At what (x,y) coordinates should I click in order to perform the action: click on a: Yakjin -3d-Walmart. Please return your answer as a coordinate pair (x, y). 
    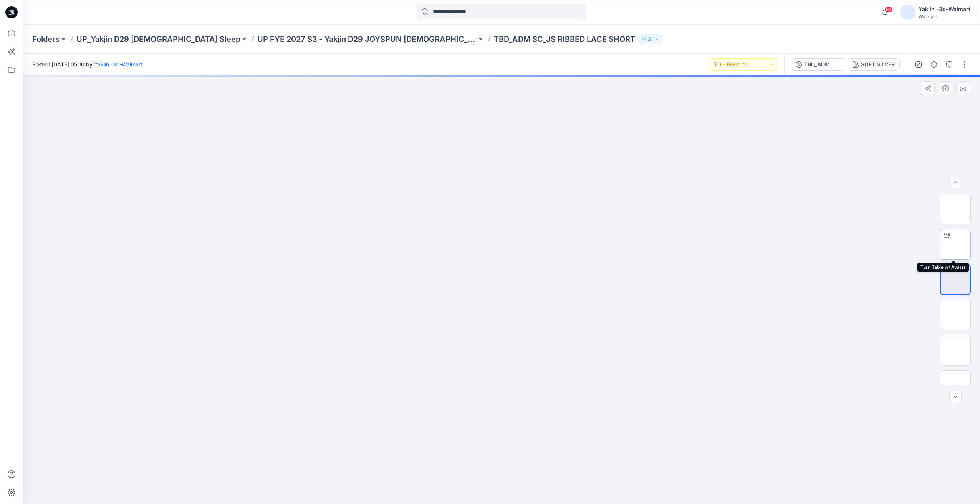
    Looking at the image, I should click on (118, 64).